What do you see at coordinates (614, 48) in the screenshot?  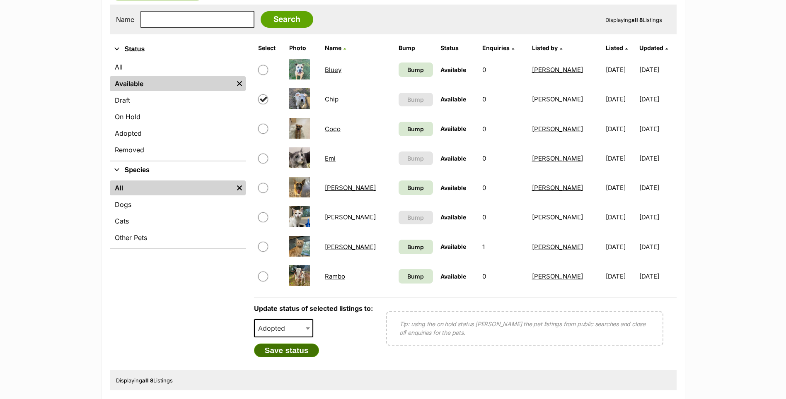 I see `span: Listed` at bounding box center [614, 48].